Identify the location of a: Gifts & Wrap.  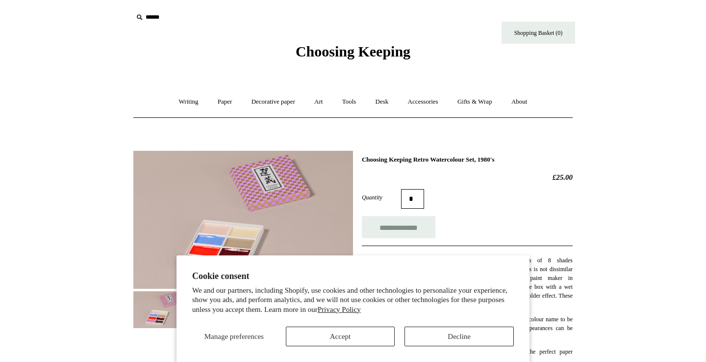
(475, 102).